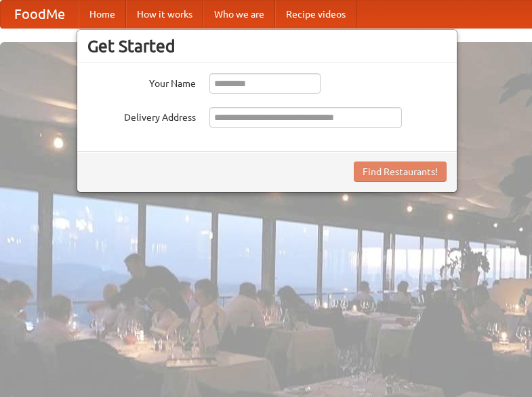  Describe the element at coordinates (239, 15) in the screenshot. I see `a: Who we are` at that location.